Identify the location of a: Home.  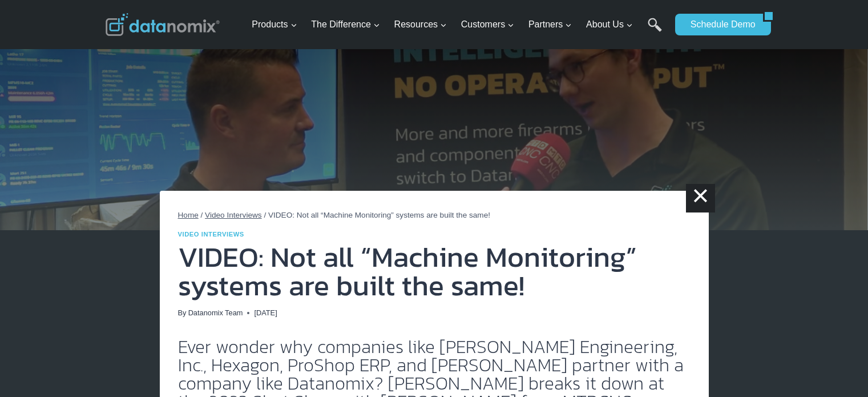
(188, 215).